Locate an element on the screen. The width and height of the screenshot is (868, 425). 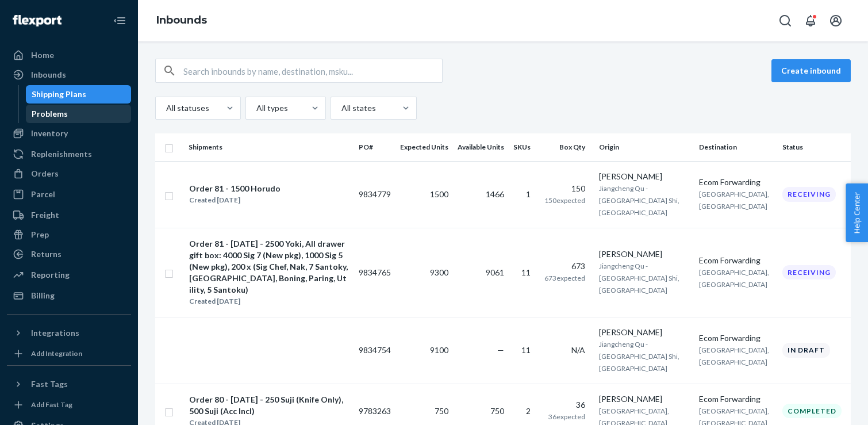
span: 9300 is located at coordinates (439, 272).